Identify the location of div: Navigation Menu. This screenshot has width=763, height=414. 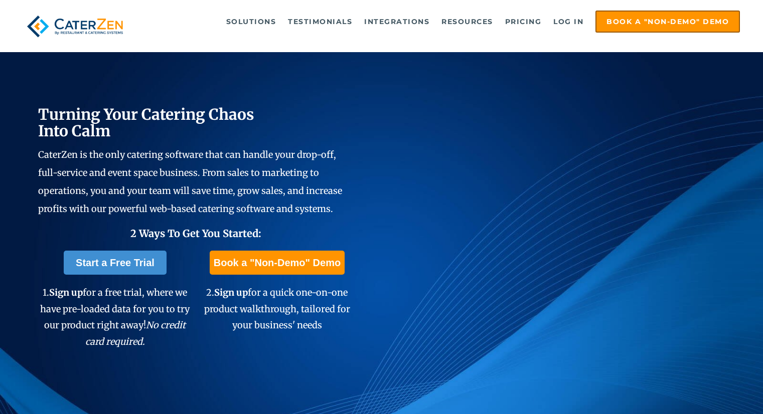
(442, 22).